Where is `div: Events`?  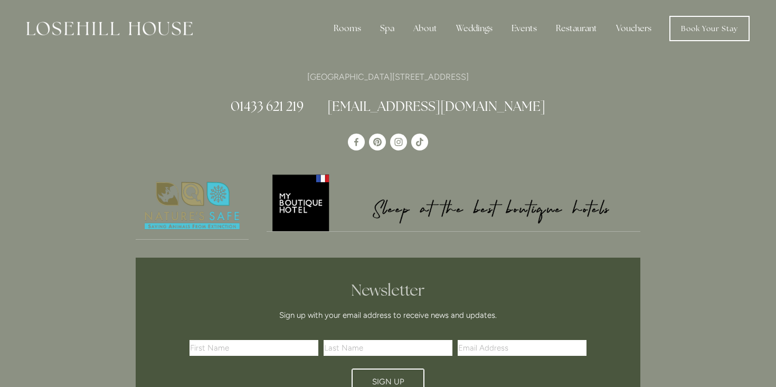
div: Events is located at coordinates (524, 29).